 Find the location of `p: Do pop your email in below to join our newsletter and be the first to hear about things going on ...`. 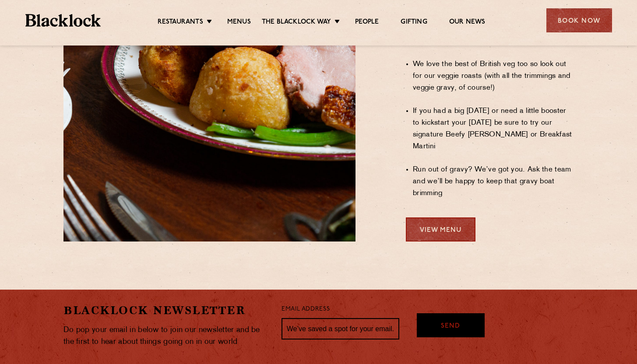

p: Do pop your email in below to join our newsletter and be the first to hear about things going on ... is located at coordinates (166, 336).